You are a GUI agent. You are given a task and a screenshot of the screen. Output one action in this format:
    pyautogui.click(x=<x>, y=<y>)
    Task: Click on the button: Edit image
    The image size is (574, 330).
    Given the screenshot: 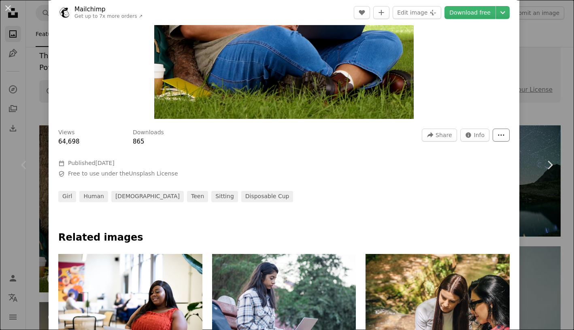 What is the action you would take?
    pyautogui.click(x=417, y=13)
    